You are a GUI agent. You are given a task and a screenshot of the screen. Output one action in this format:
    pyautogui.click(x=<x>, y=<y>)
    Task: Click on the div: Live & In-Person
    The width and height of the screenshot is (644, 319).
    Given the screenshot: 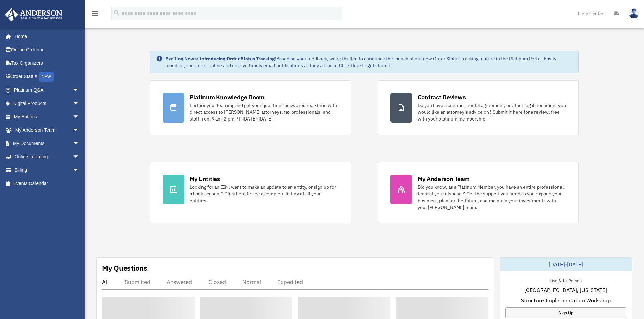 What is the action you would take?
    pyautogui.click(x=566, y=280)
    